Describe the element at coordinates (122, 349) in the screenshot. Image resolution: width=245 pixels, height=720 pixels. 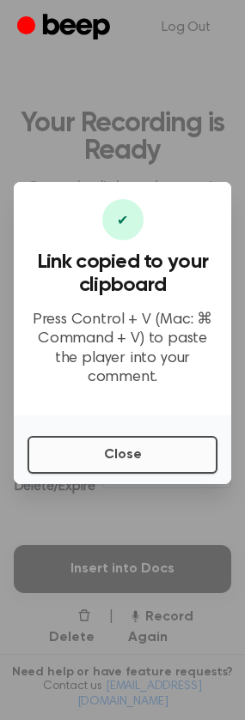
I see `p: Press Control + V (Mac: ⌘ Command + V) to paste the player into your comment.` at that location.